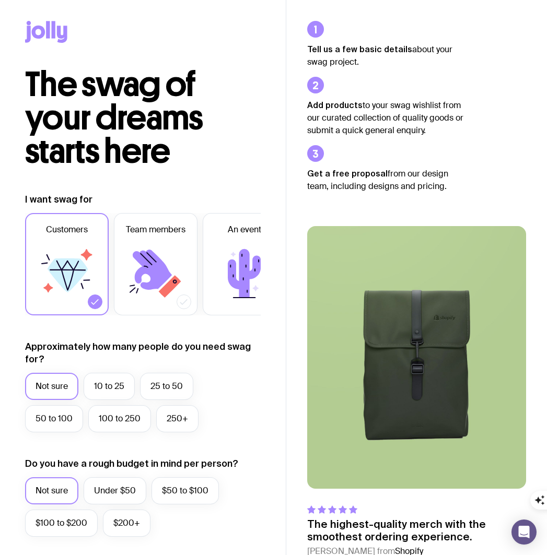  What do you see at coordinates (335, 105) in the screenshot?
I see `strong: Add products` at bounding box center [335, 105].